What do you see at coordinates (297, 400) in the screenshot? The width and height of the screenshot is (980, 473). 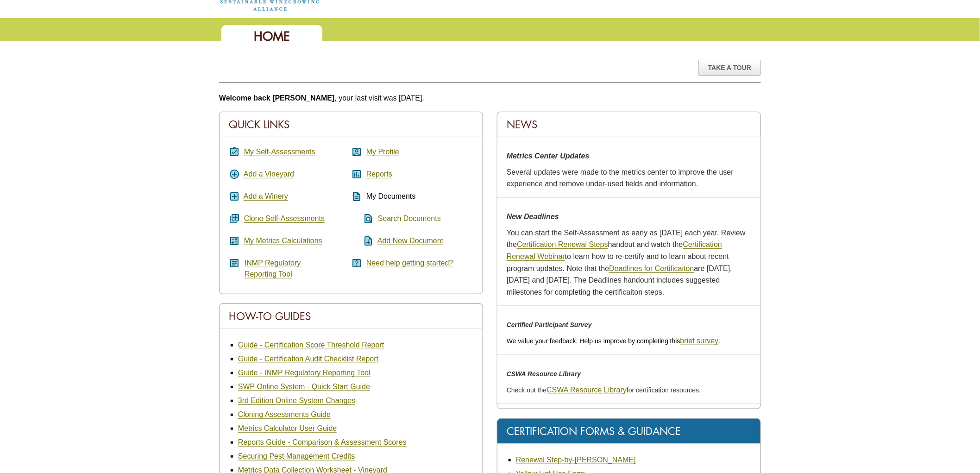 I see `a: 3rd Edition Online System Changes` at bounding box center [297, 400].